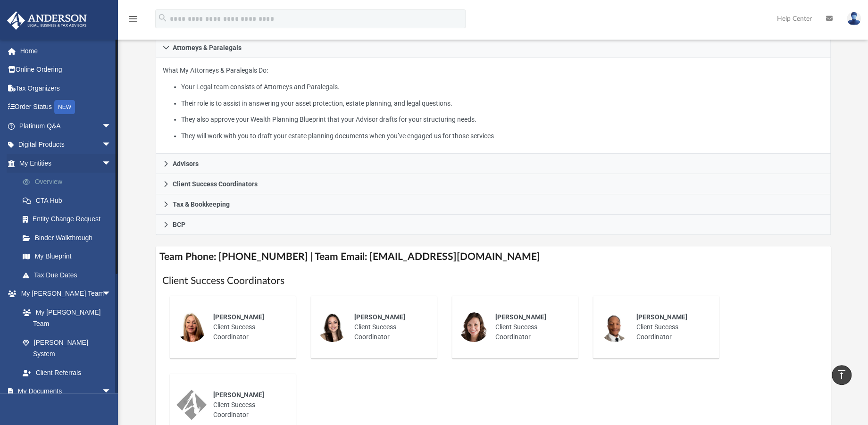  Describe the element at coordinates (66, 51) in the screenshot. I see `a: Home` at that location.